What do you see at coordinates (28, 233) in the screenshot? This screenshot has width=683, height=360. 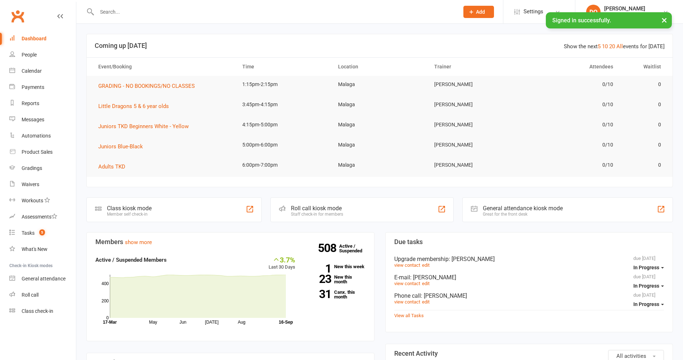 I see `div: Tasks` at bounding box center [28, 233].